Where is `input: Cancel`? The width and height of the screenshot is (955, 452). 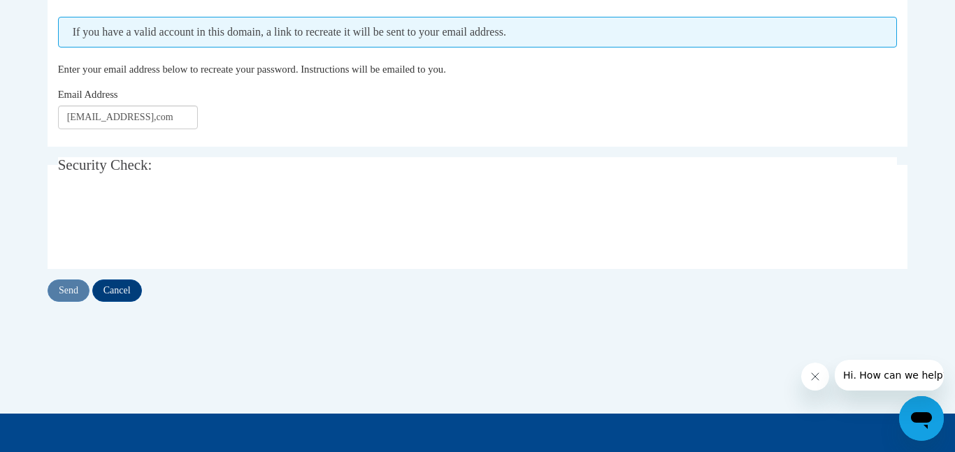
input: Cancel is located at coordinates (117, 291).